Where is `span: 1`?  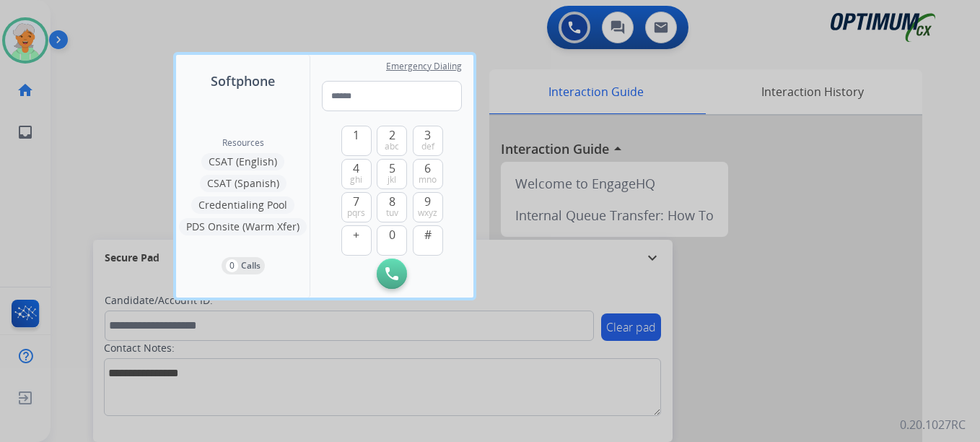
span: 1 is located at coordinates (355, 135).